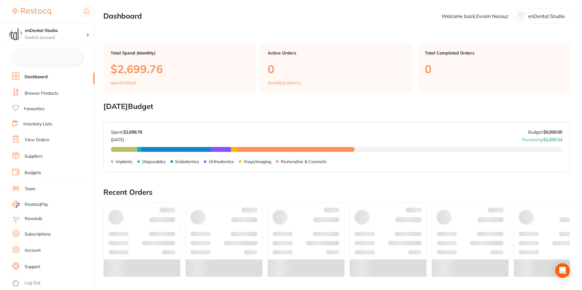 This screenshot has height=290, width=582. What do you see at coordinates (179, 68) in the screenshot?
I see `a: Total Spend (Monthly)$2,699.76spend inSept` at bounding box center [179, 68].